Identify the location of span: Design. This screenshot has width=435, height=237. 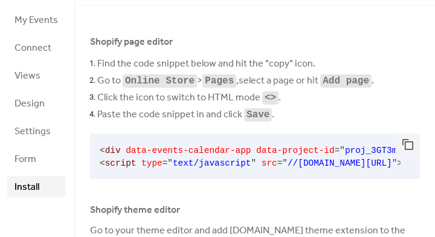
(30, 104).